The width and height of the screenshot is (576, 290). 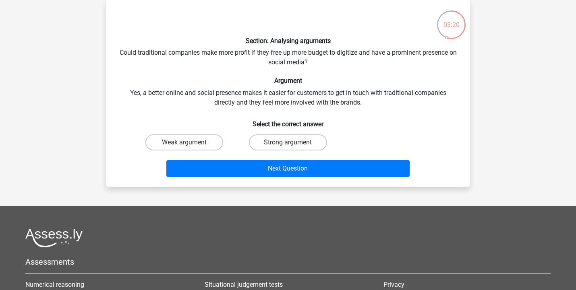 I want to click on h6: Section: Analysing arguments, so click(x=288, y=41).